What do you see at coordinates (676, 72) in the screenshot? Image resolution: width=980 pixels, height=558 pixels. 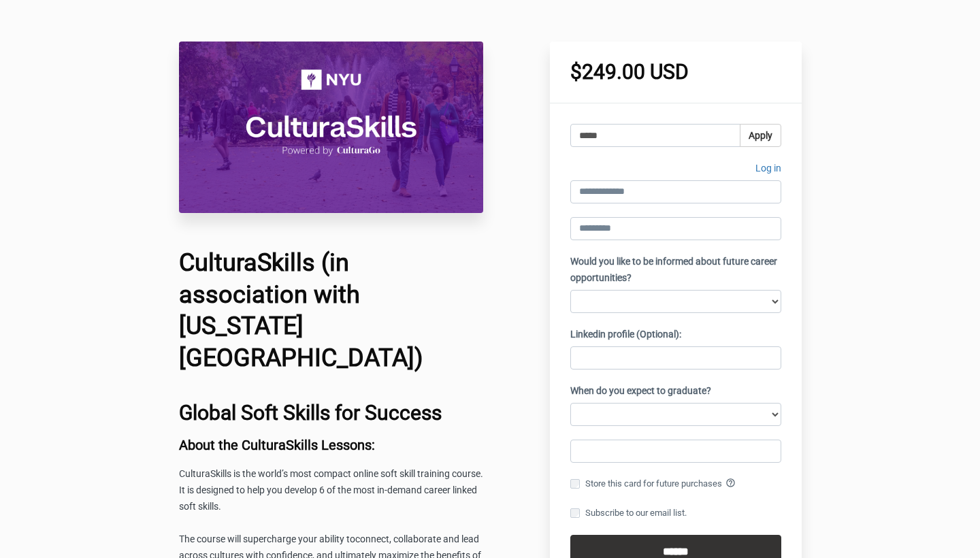 I see `h1: $249.00 USD` at bounding box center [676, 72].